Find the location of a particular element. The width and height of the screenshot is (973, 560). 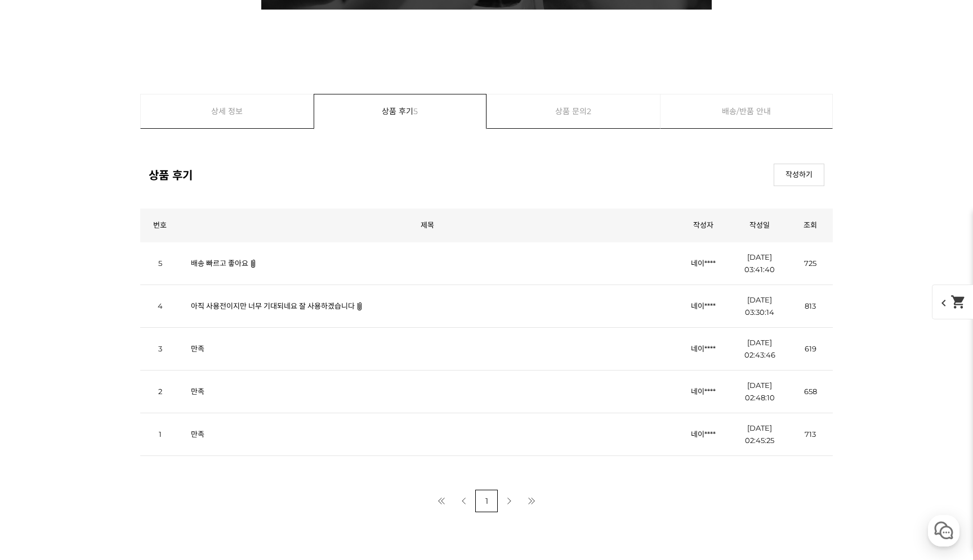

th: 번호 is located at coordinates (160, 226).